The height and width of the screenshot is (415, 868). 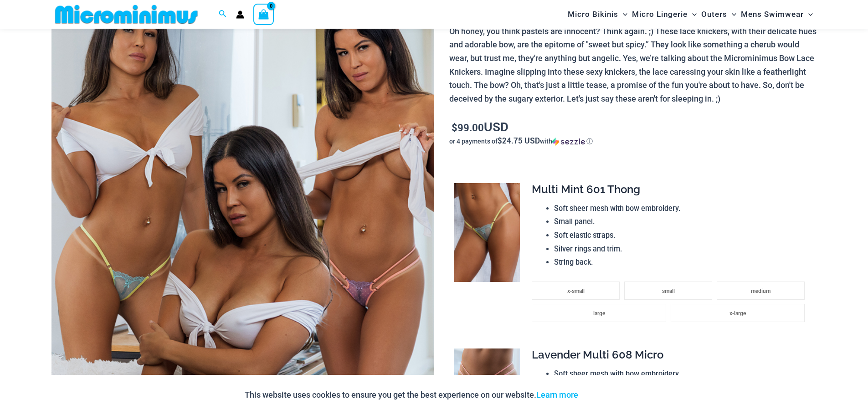 I want to click on span: medium, so click(x=760, y=291).